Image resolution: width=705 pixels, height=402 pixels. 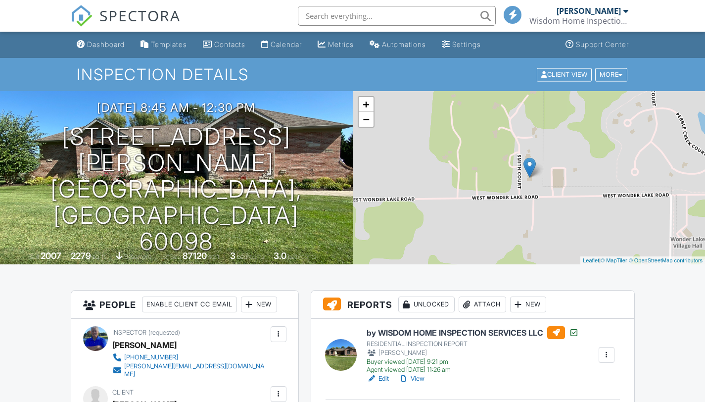 I want to click on div: Wisdom Home Inspection Services LLC, so click(x=579, y=21).